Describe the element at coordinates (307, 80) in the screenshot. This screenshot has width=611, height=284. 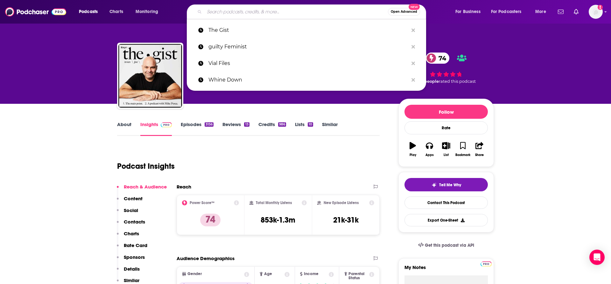
I see `a: Whine Down` at that location.